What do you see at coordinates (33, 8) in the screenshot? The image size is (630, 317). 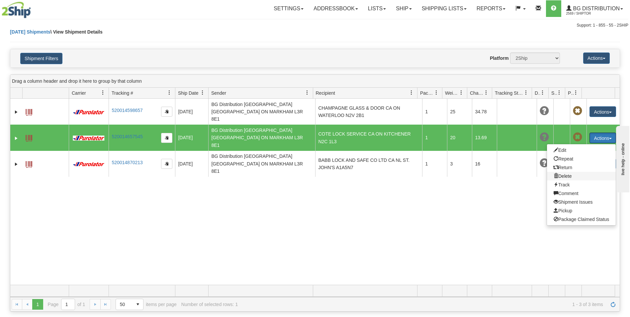 I see `div: live help - online` at bounding box center [33, 8].